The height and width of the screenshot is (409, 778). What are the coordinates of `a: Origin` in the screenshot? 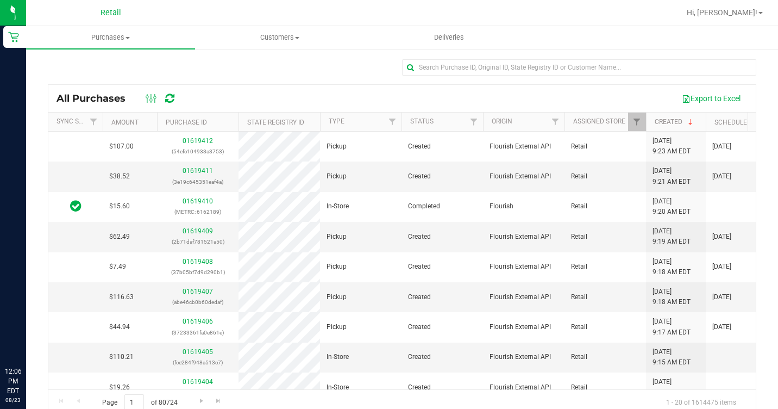 It's located at (502, 121).